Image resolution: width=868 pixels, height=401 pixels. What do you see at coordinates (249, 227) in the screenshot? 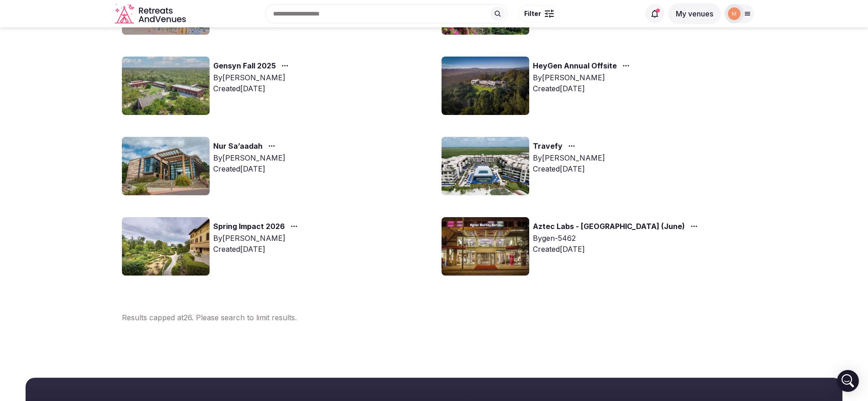
I see `a: Spring Impact 2026` at bounding box center [249, 227].